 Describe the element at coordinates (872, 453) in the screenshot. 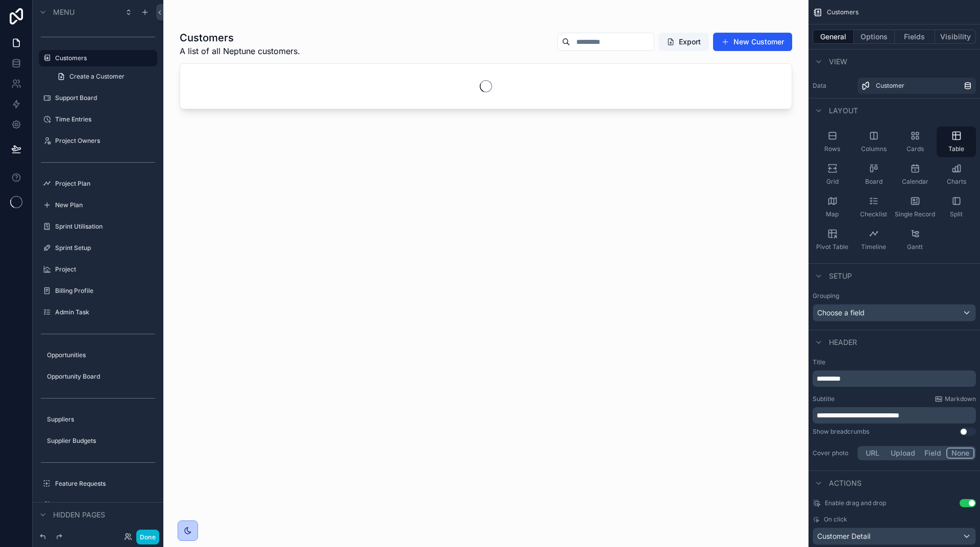

I see `button: URL` at that location.